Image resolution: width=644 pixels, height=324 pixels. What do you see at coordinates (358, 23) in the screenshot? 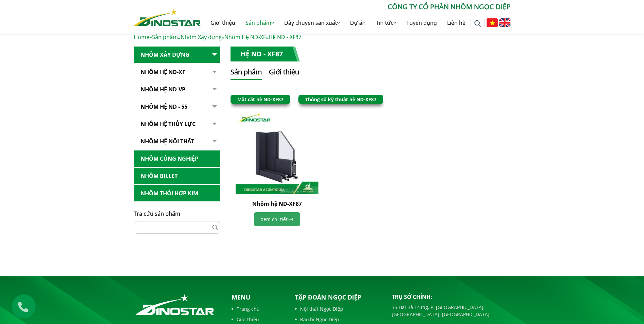
I see `a: Dự án` at bounding box center [358, 23].